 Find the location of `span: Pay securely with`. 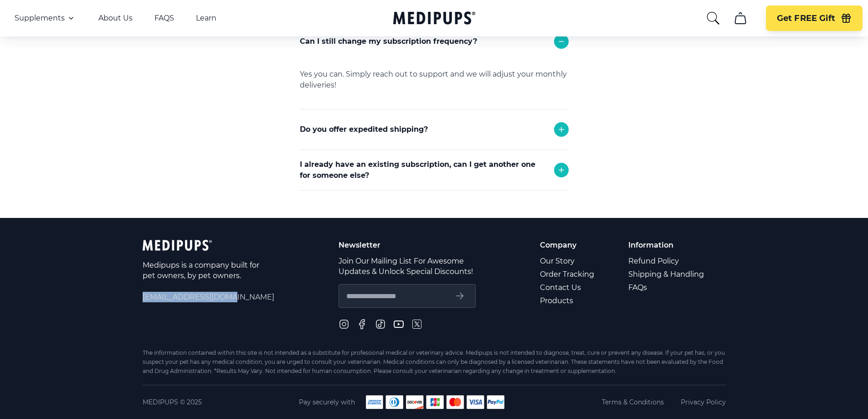

span: Pay securely with is located at coordinates (327, 402).